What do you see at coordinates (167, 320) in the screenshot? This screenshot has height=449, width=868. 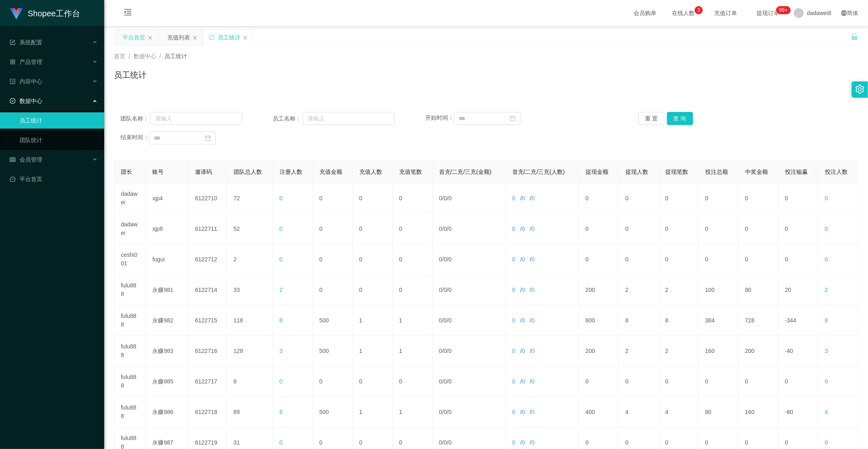 I see `td: 永赚982` at bounding box center [167, 320].